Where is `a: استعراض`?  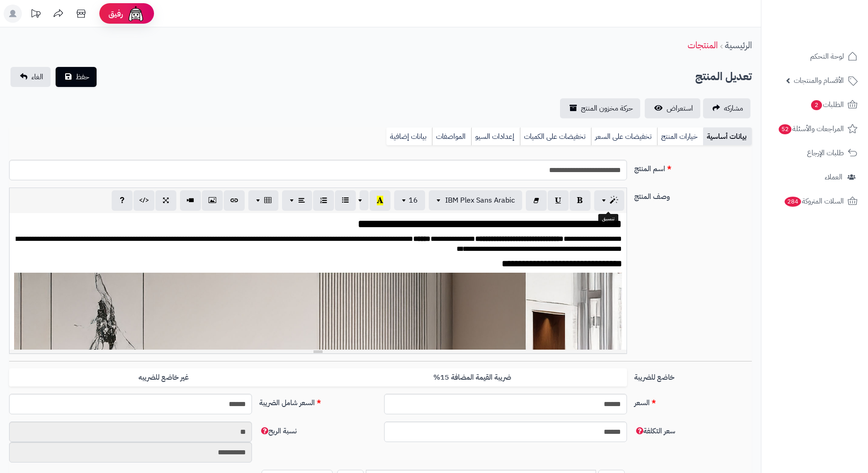
a: استعراض is located at coordinates (673, 108).